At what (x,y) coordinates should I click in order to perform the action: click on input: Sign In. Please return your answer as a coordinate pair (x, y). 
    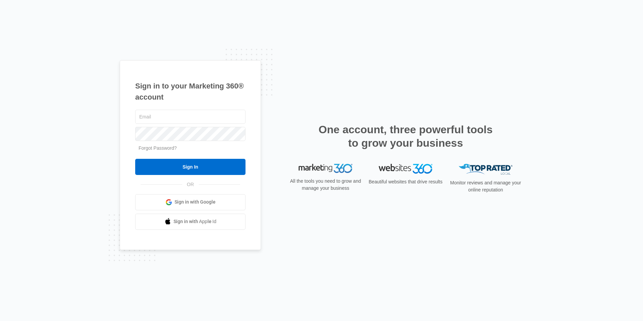
    Looking at the image, I should click on (190, 167).